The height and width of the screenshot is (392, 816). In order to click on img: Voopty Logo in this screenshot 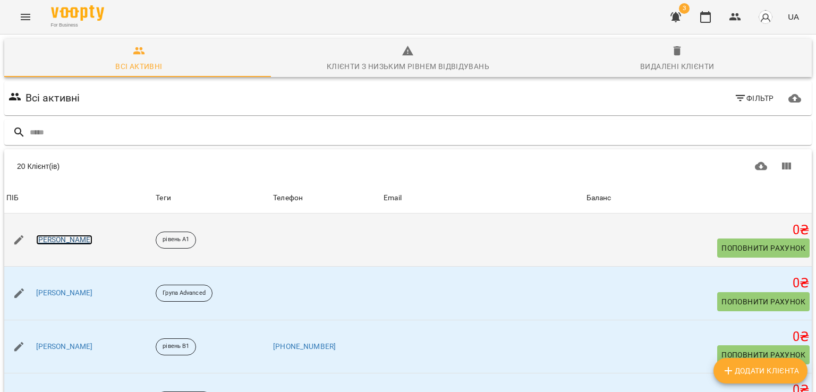, I will do `click(78, 13)`.